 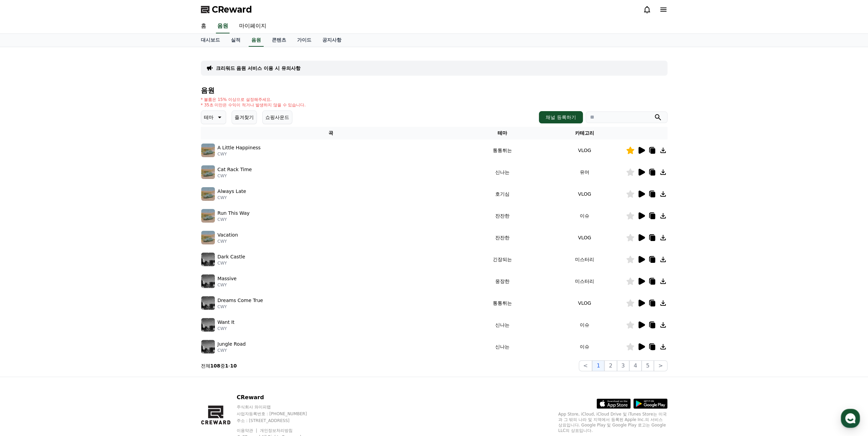 I want to click on p: Run This Way, so click(x=233, y=213).